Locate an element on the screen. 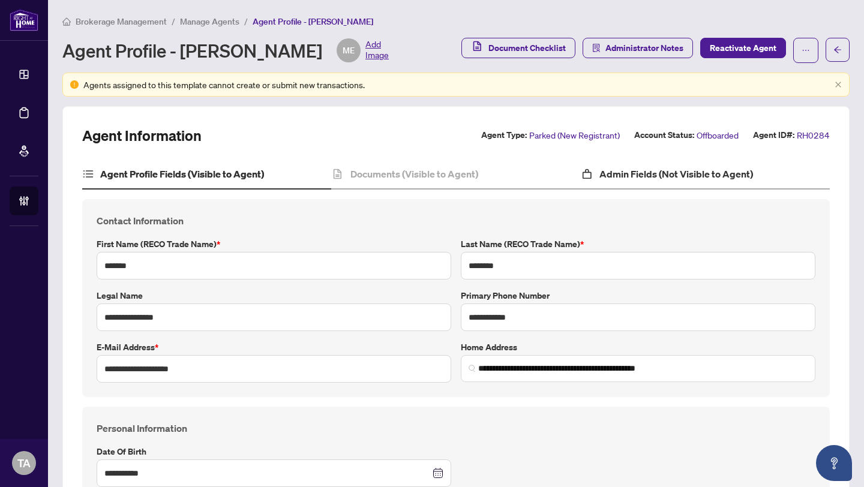  span: ME is located at coordinates (349, 50).